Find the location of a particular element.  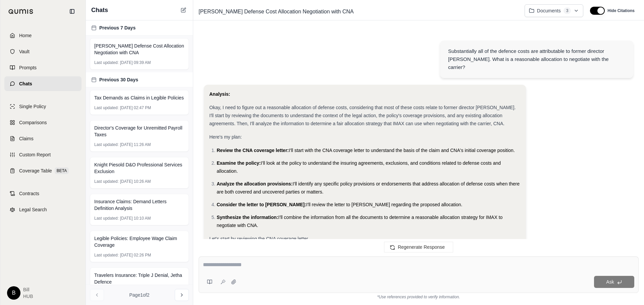

span: Regenerate Response is located at coordinates (421, 247).